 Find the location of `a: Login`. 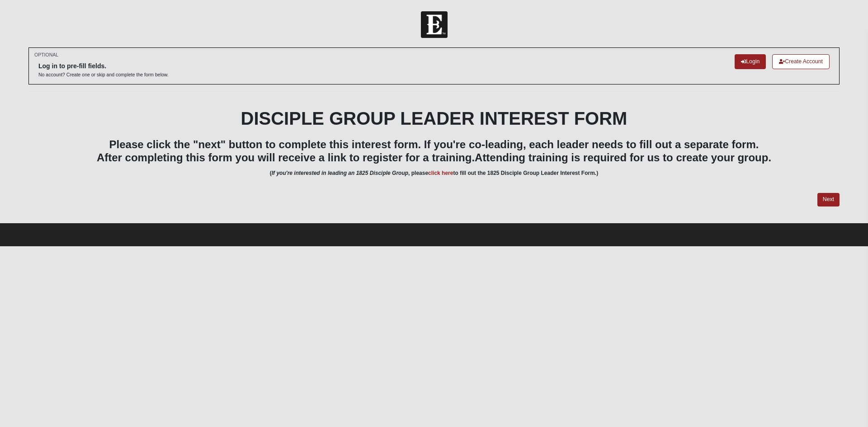

a: Login is located at coordinates (751, 61).